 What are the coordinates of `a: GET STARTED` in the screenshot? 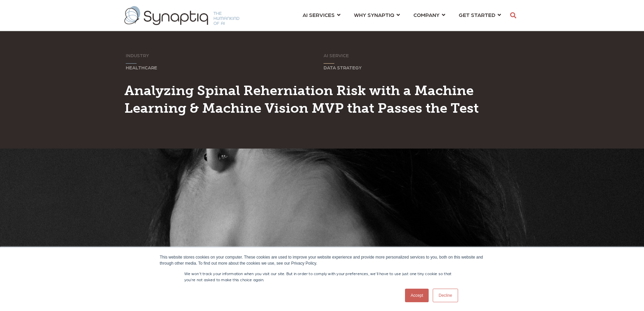 It's located at (479, 15).